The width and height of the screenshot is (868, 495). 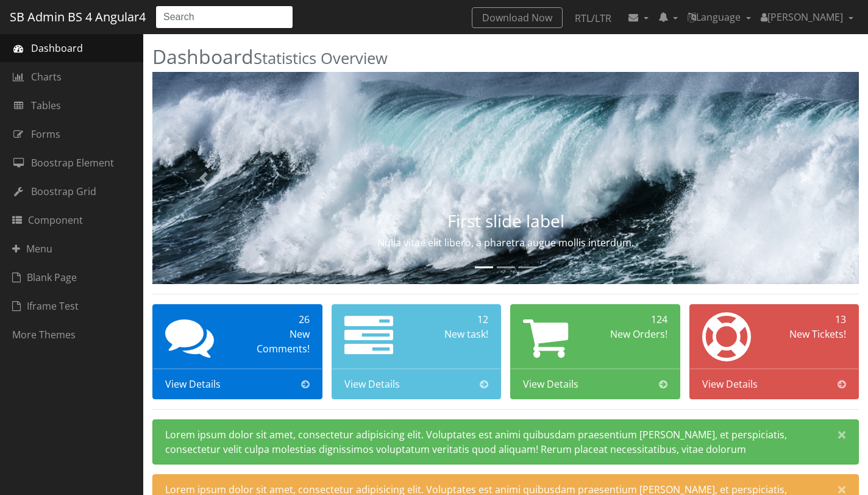 I want to click on div: Lorem ipsum dolor sit amet, consectetur adipisicing elit. Voluptates est animi quibusdam praesent..., so click(x=505, y=442).